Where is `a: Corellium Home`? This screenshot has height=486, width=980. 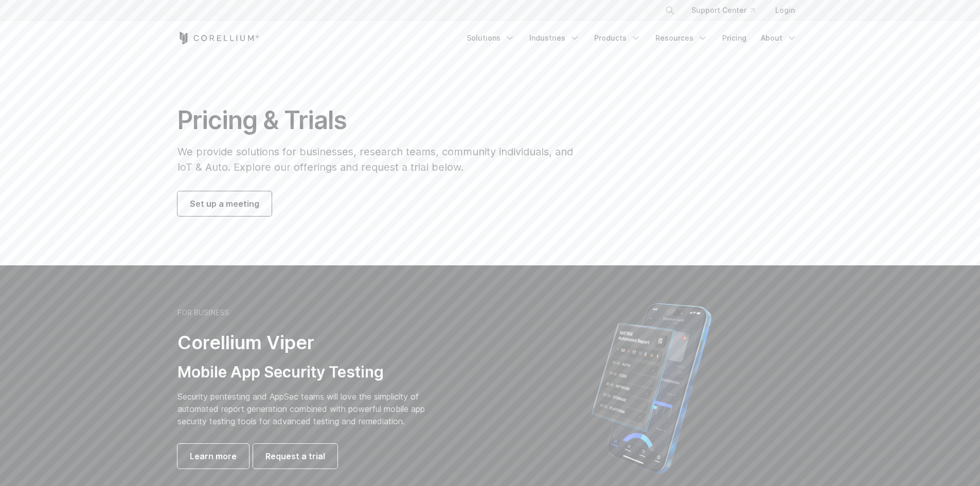
a: Corellium Home is located at coordinates (218, 38).